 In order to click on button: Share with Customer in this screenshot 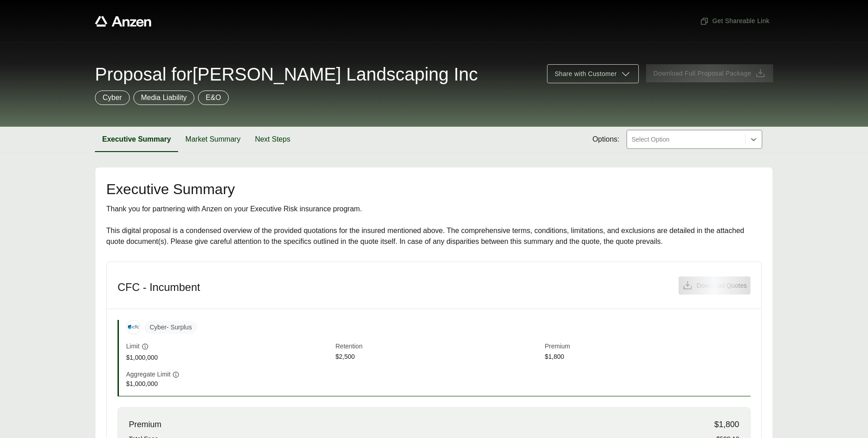, I will do `click(592, 73)`.